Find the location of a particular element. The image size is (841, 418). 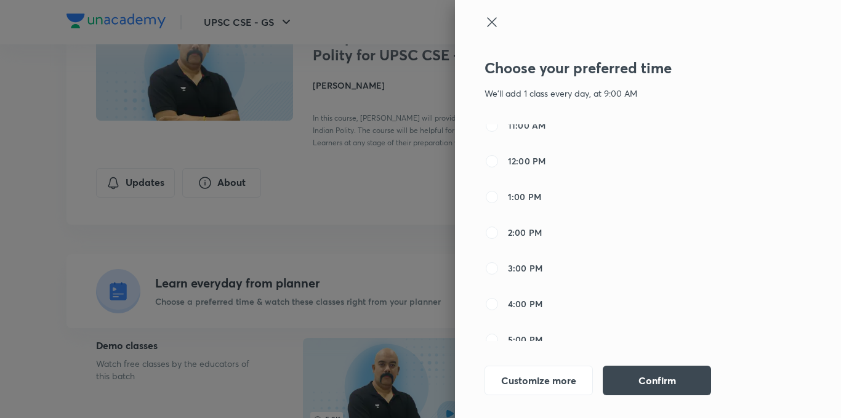

span: 12:00 PM is located at coordinates (526, 161).